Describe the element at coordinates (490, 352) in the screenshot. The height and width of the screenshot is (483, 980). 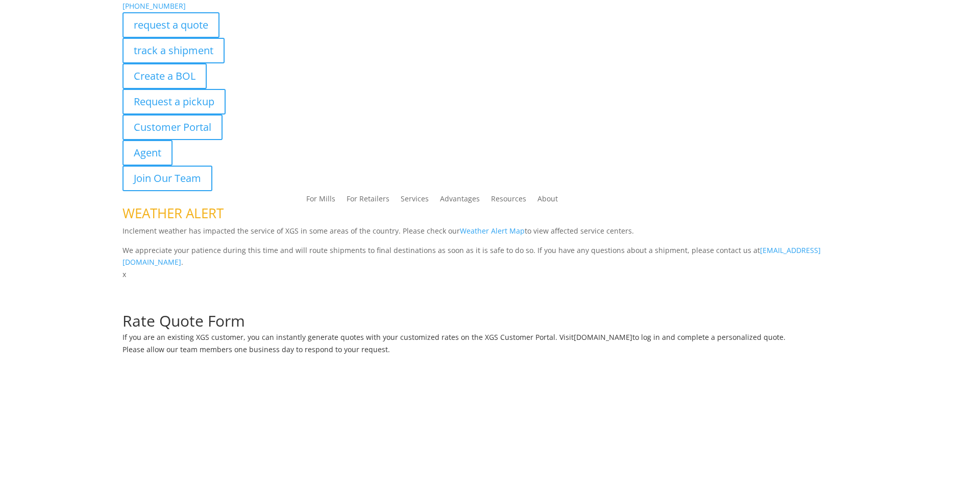
I see `h6: Please allow our team members one business day to respond to your request.` at that location.